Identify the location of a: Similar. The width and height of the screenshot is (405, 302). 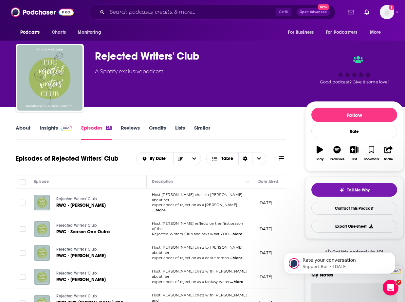
(202, 132).